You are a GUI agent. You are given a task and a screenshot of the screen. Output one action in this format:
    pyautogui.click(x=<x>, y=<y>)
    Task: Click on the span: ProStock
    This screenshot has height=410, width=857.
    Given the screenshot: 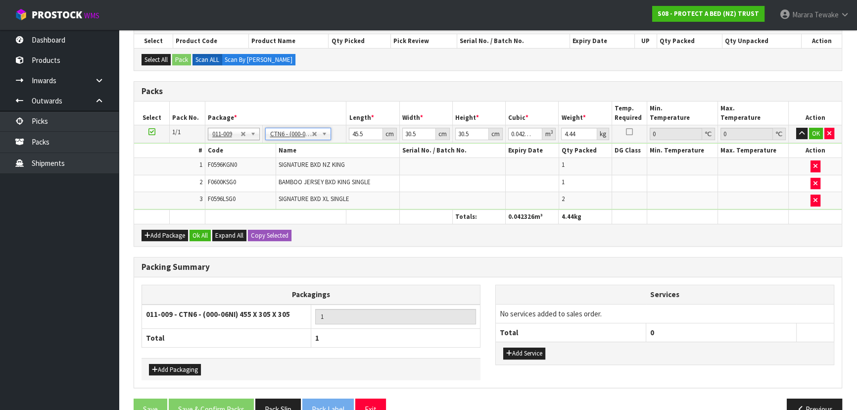 What is the action you would take?
    pyautogui.click(x=57, y=15)
    